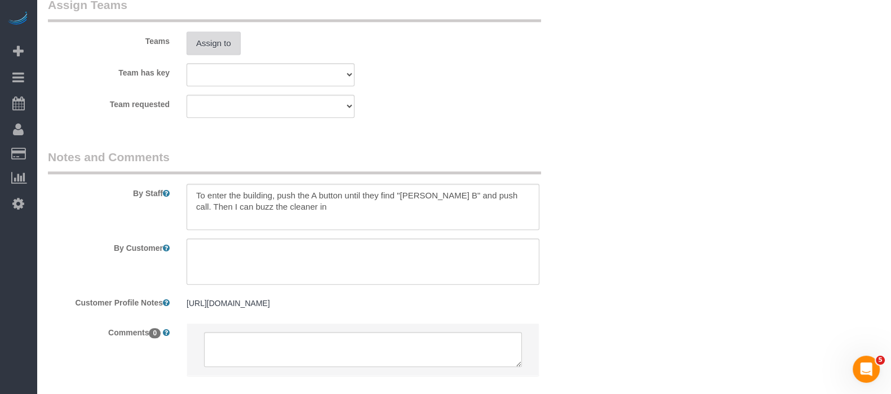 The image size is (891, 394). I want to click on label: Team has key, so click(109, 70).